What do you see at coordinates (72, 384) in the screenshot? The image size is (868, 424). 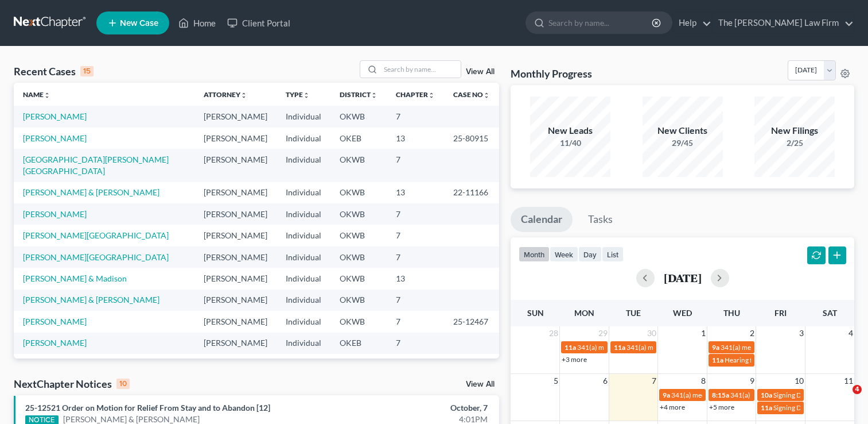 I see `div: NextChapter Notices` at bounding box center [72, 384].